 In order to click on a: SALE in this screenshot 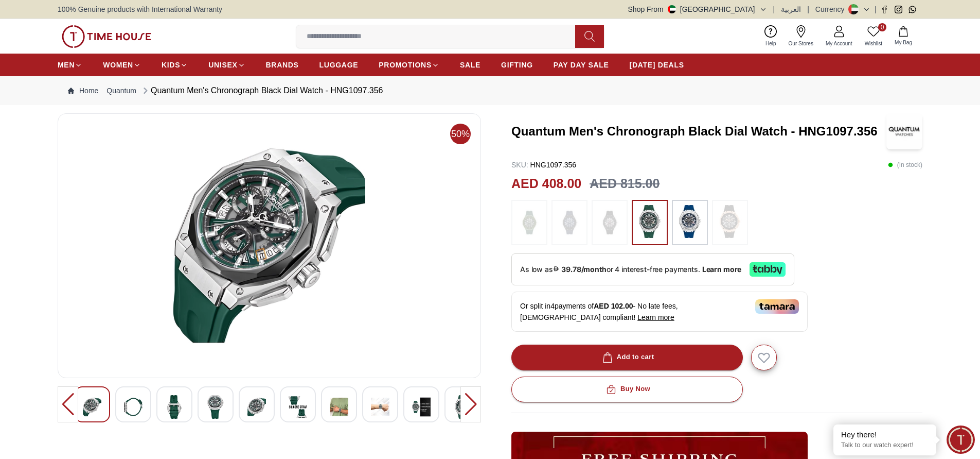, I will do `click(470, 65)`.